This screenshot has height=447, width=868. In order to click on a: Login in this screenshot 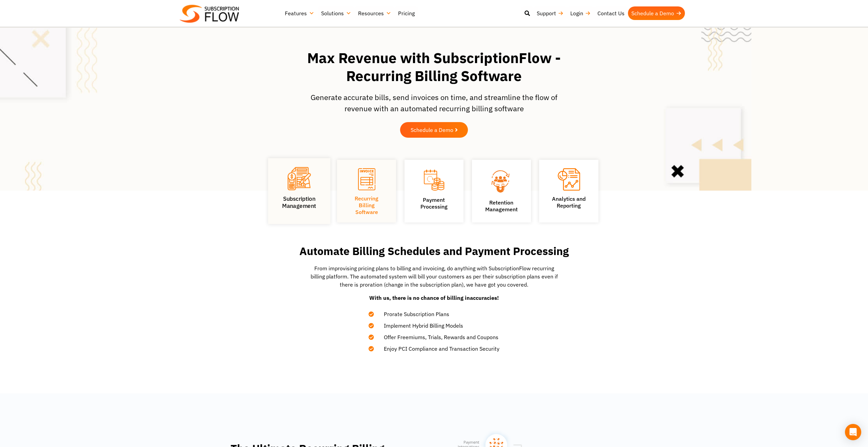, I will do `click(580, 13)`.